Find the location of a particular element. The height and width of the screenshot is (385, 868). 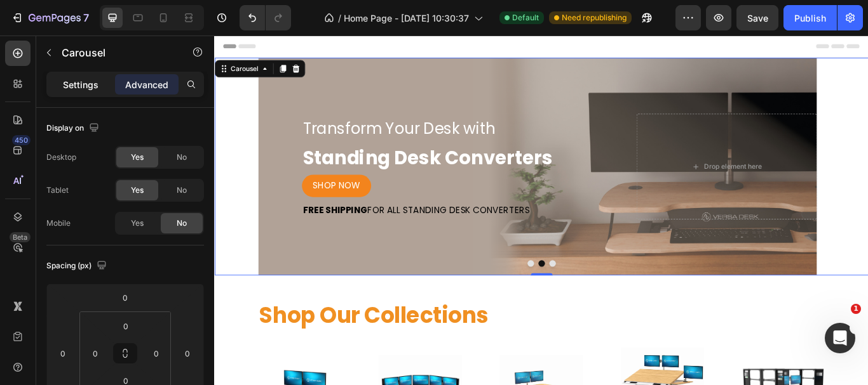

div: Tablet is located at coordinates (57, 191).